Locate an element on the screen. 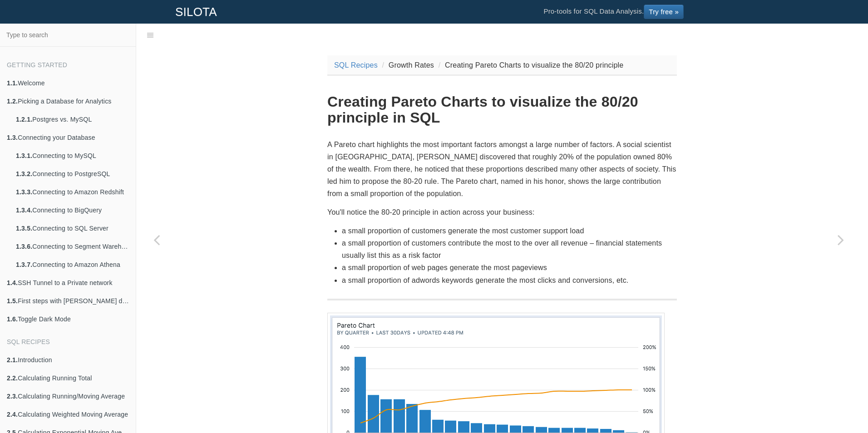 The image size is (868, 433). b: 1.6. is located at coordinates (12, 319).